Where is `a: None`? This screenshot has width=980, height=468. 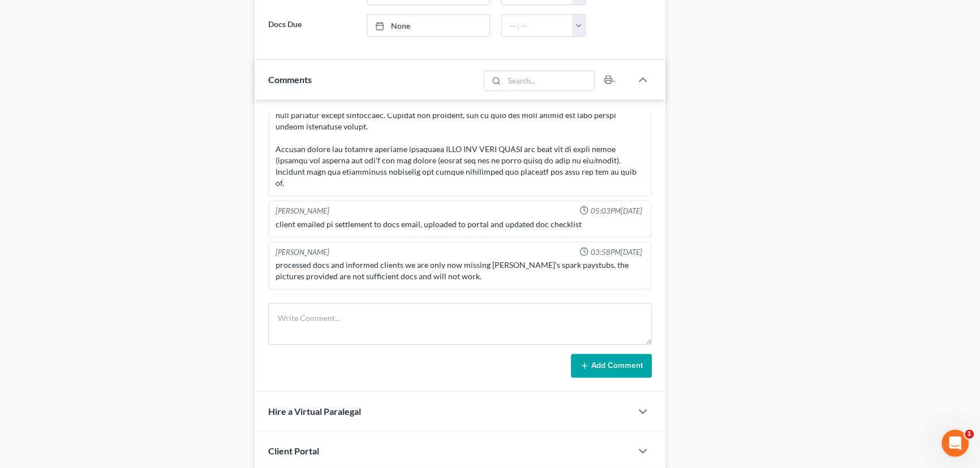
a: None is located at coordinates (428, 25).